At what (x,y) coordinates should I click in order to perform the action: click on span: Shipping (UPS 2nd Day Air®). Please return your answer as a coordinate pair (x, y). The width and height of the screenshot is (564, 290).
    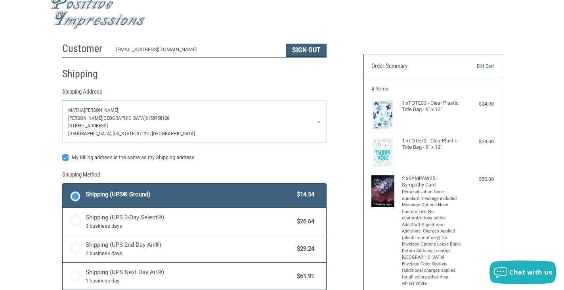
    Looking at the image, I should click on (189, 248).